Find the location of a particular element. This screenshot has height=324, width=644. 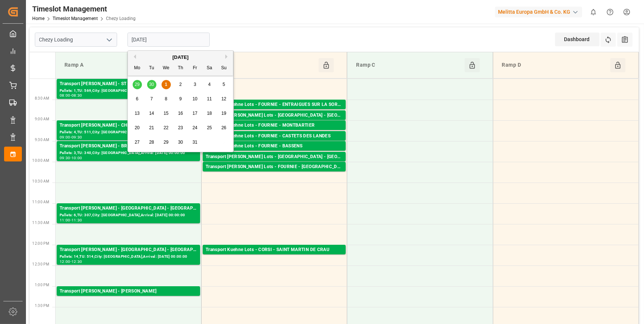

span: 20 is located at coordinates (137, 128).